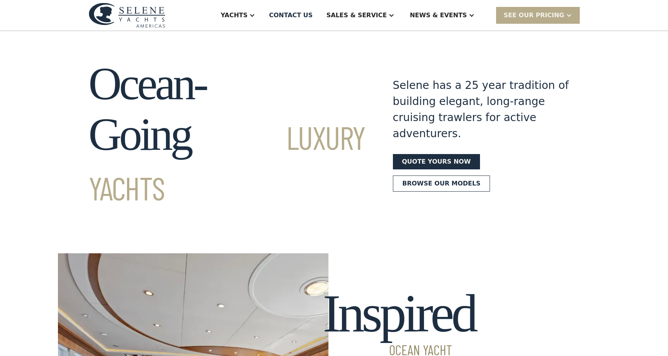 This screenshot has height=356, width=668. I want to click on img: logo, so click(127, 15).